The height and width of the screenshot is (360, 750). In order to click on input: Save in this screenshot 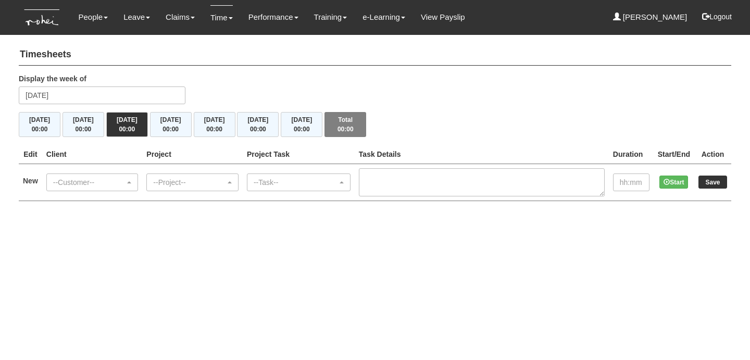, I will do `click(713, 182)`.